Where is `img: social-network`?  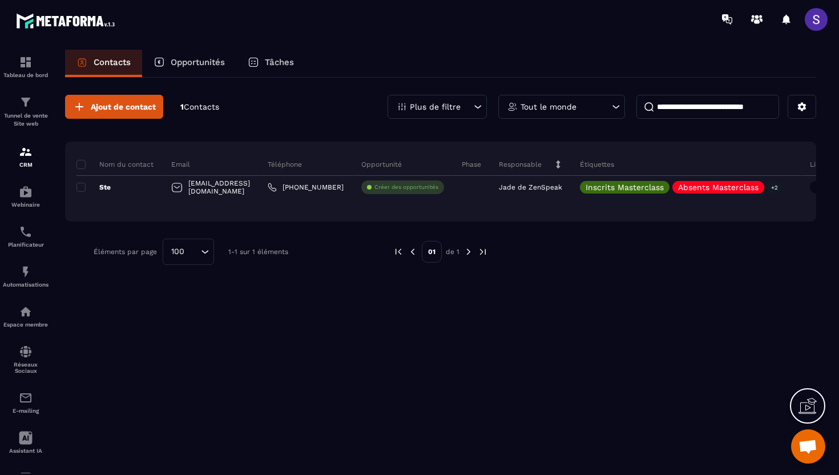 img: social-network is located at coordinates (26, 352).